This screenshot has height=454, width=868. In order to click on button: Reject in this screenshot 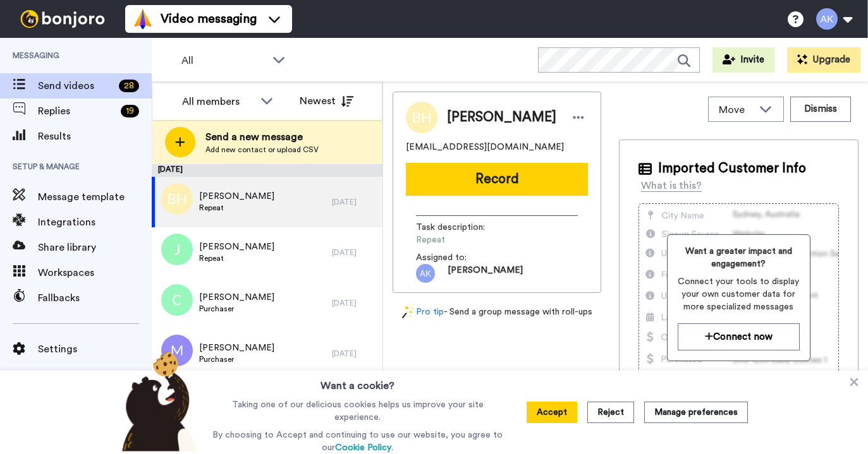, I will do `click(611, 413)`.